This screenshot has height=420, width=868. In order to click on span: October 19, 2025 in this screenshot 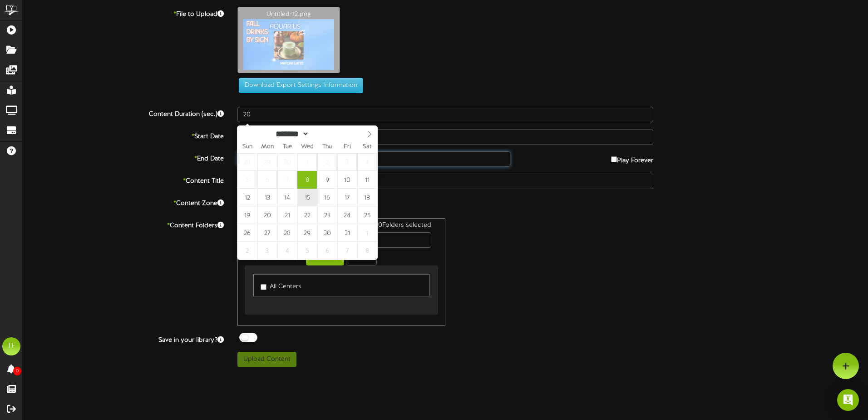, I will do `click(247, 215)`.